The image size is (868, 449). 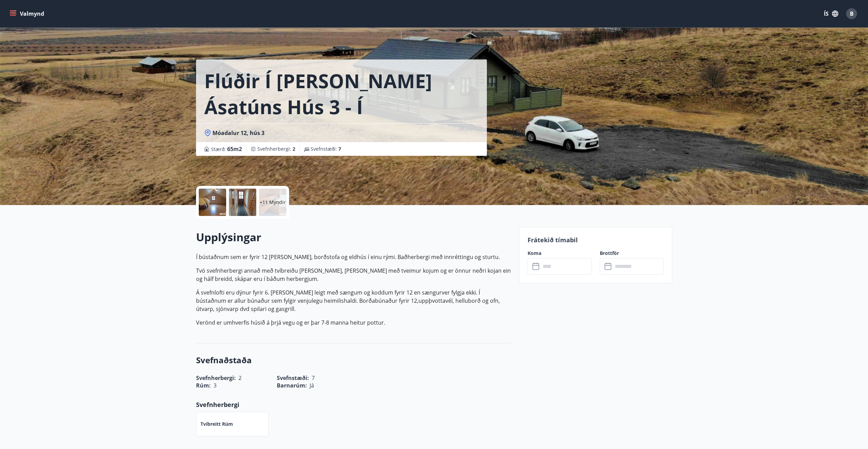 What do you see at coordinates (353, 360) in the screenshot?
I see `h3: Svefnaðstaða` at bounding box center [353, 360].